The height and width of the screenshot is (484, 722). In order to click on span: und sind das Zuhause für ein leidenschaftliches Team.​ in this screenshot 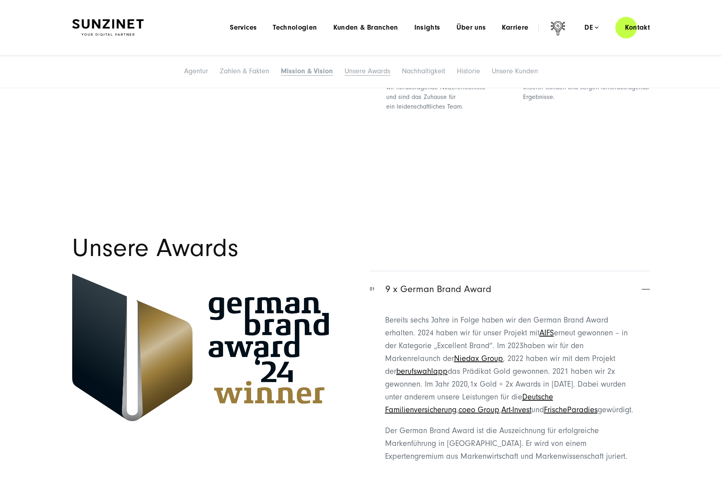, I will do `click(425, 102)`.